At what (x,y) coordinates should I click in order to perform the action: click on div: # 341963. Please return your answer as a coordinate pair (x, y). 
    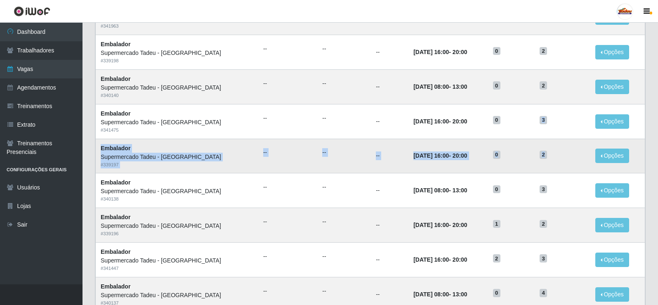
    Looking at the image, I should click on (177, 26).